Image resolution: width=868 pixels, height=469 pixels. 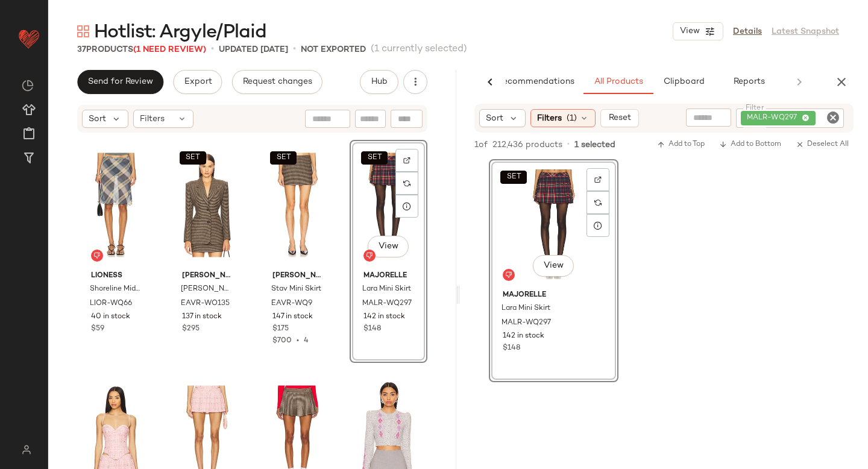 I want to click on span: 212,436 products, so click(x=528, y=145).